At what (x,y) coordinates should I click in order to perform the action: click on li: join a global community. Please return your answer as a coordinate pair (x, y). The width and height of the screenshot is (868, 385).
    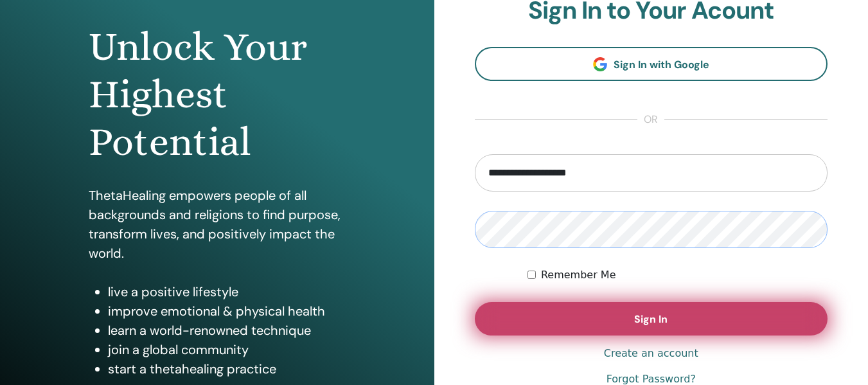
    Looking at the image, I should click on (227, 350).